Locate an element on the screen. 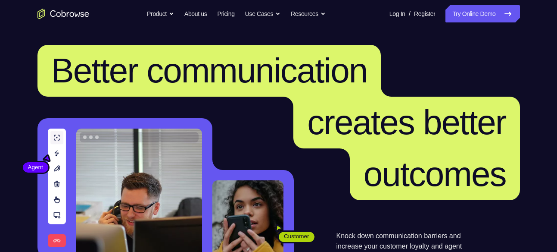  span: outcomes is located at coordinates (435, 174).